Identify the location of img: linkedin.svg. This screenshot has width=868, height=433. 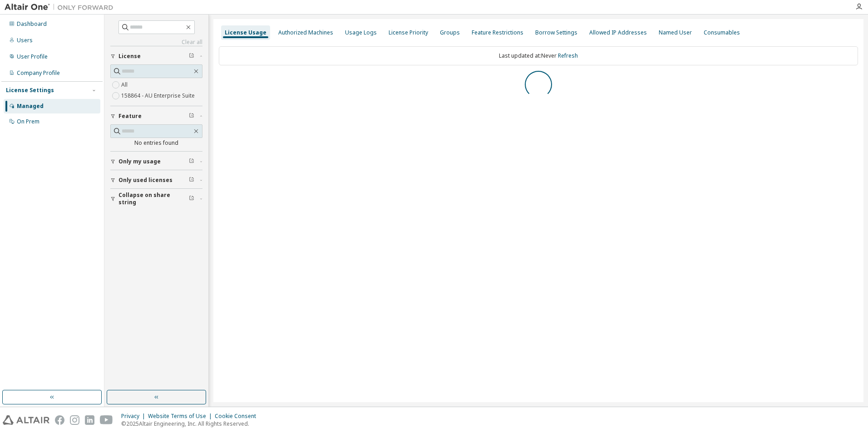
(89, 420).